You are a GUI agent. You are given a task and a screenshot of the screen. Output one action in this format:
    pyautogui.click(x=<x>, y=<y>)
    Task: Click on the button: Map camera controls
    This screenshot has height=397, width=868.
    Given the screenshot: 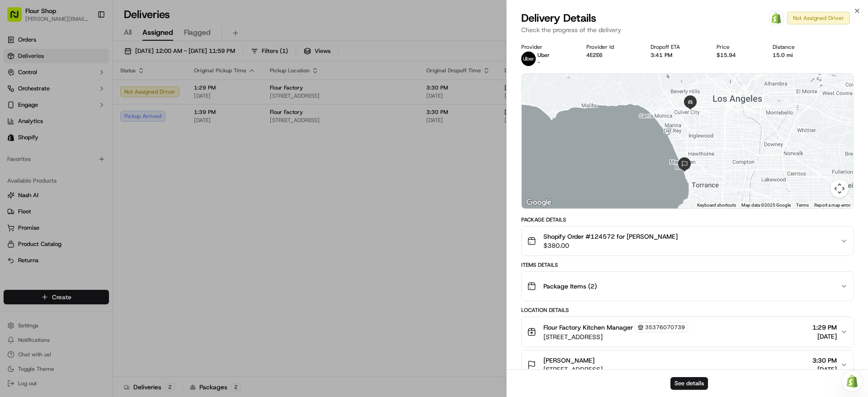 What is the action you would take?
    pyautogui.click(x=840, y=189)
    